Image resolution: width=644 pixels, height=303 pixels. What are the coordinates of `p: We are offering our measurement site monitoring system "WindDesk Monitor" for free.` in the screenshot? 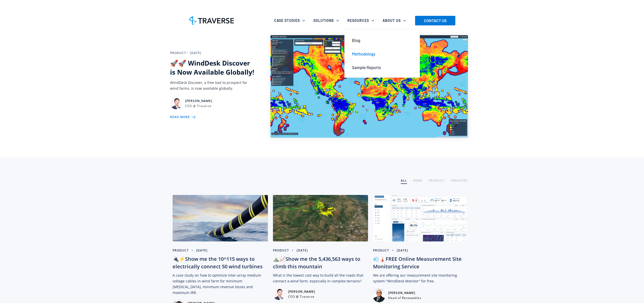 It's located at (421, 278).